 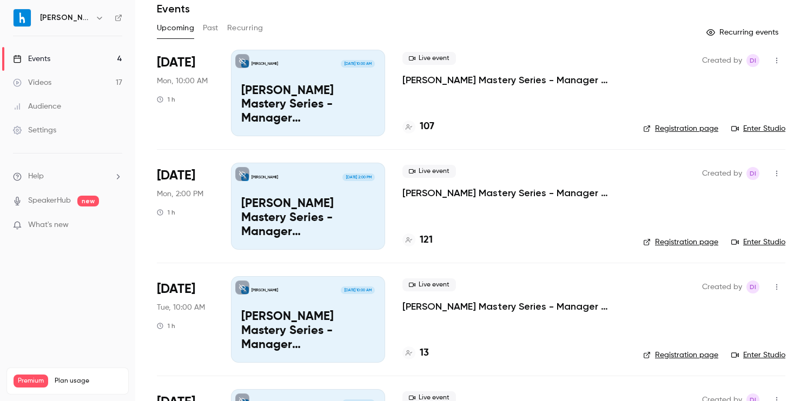 What do you see at coordinates (426, 240) in the screenshot?
I see `h4: 121` at bounding box center [426, 240].